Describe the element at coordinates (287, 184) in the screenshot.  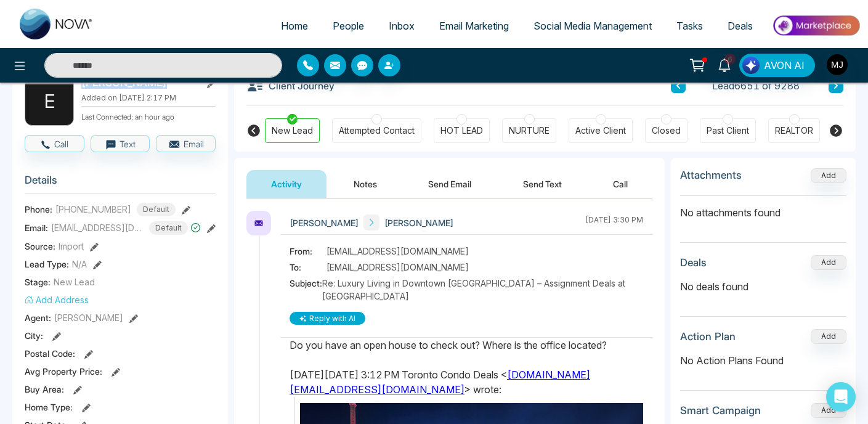
I see `button: Activity` at that location.